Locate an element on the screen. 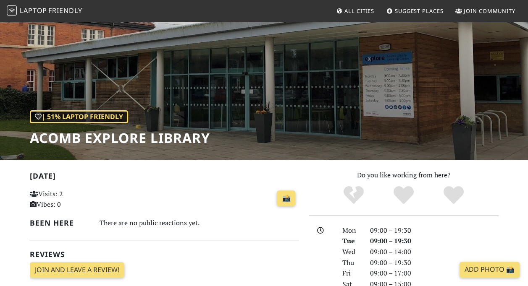 The width and height of the screenshot is (528, 286). div: Fri is located at coordinates (351, 274).